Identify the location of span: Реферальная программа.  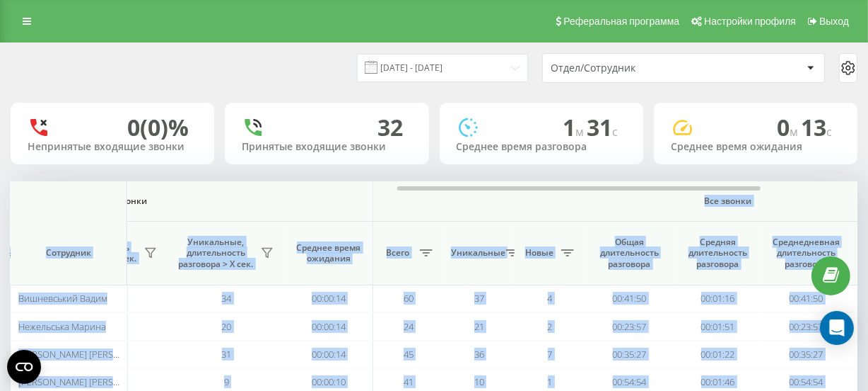
(621, 21).